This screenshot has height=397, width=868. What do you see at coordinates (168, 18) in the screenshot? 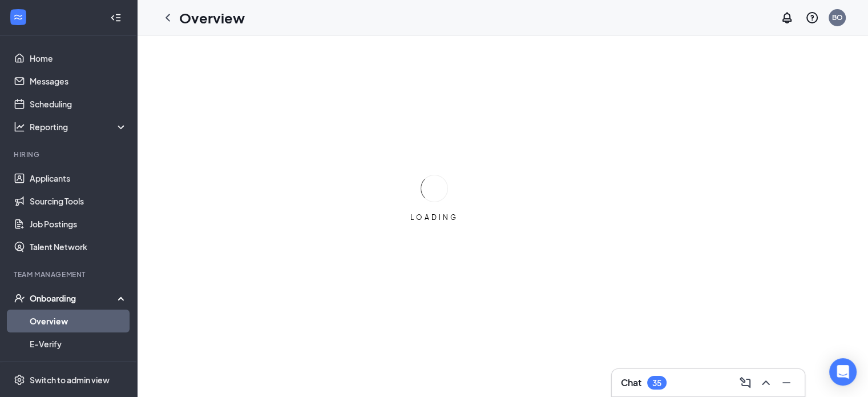
I see `a: ChevronLeft` at bounding box center [168, 18].